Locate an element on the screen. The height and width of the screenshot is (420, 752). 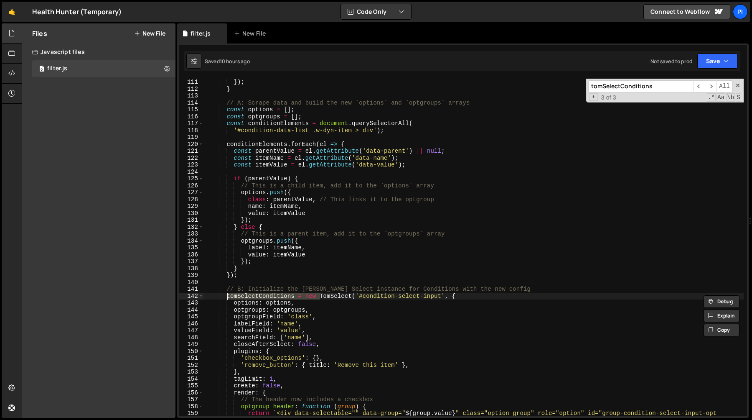
div: 113 is located at coordinates (191, 96).